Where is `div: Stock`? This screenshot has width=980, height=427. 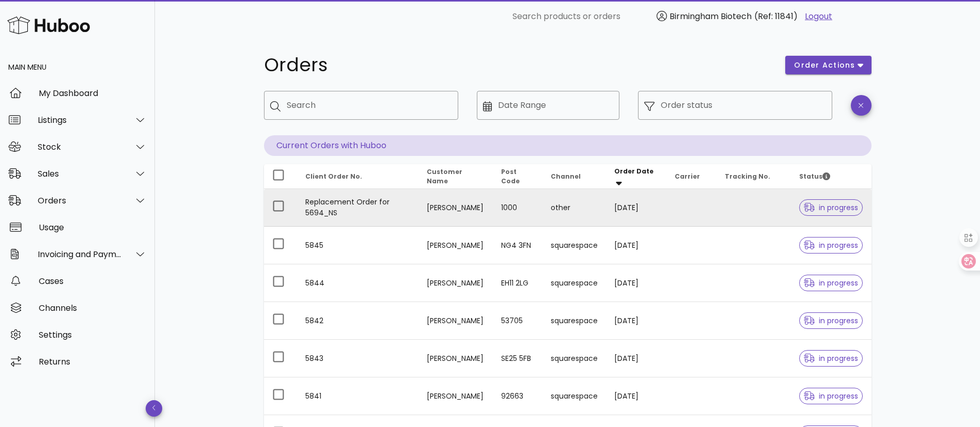 div: Stock is located at coordinates (80, 147).